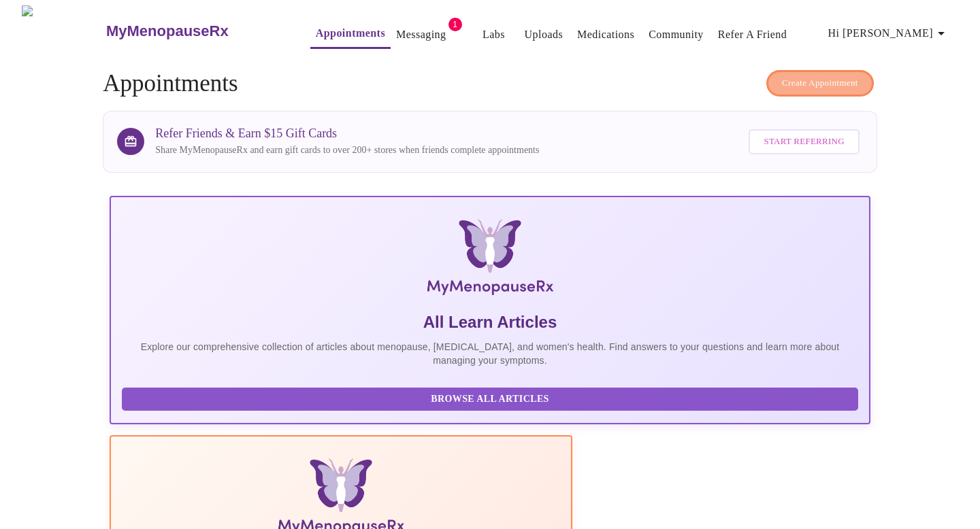 This screenshot has width=980, height=529. Describe the element at coordinates (350, 33) in the screenshot. I see `a: Appointments` at that location.